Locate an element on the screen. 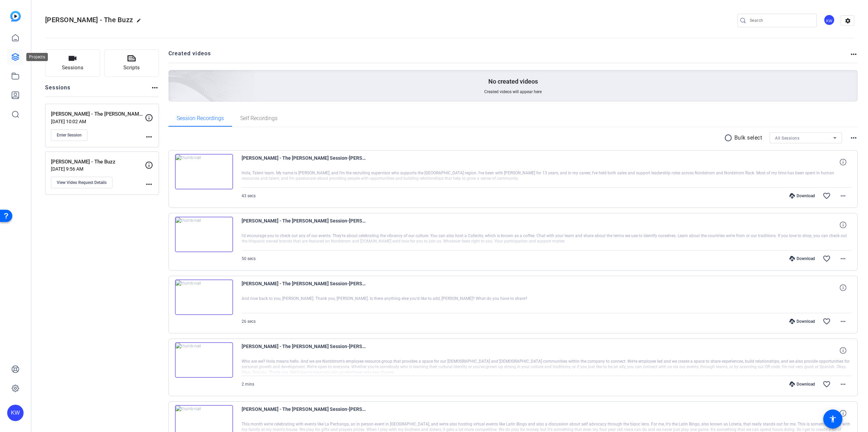 The width and height of the screenshot is (868, 432). span: 50 secs is located at coordinates (248, 259).